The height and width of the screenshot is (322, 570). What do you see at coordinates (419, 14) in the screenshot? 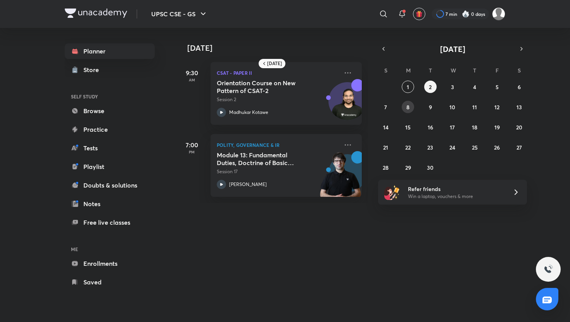
I see `img: avatar` at bounding box center [419, 14].